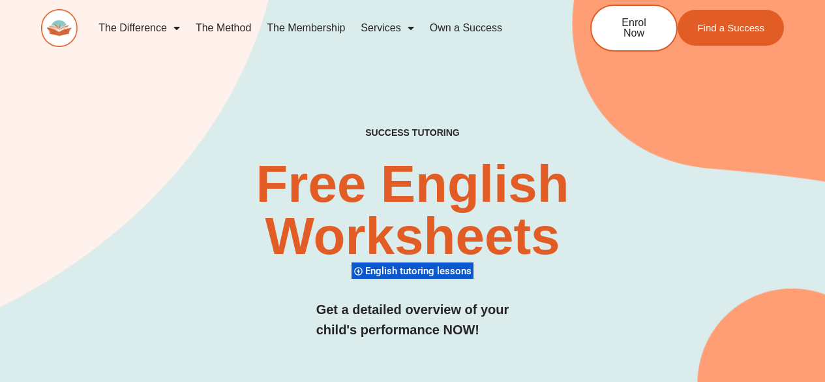 The height and width of the screenshot is (382, 825). I want to click on a: The Method, so click(223, 28).